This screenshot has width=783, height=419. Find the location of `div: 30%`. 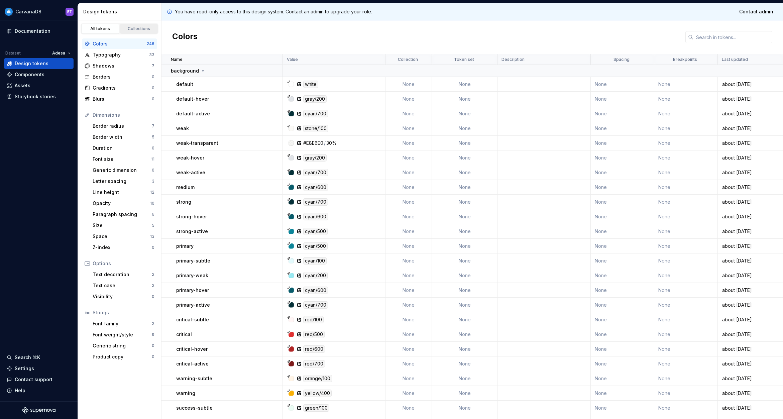

div: 30% is located at coordinates (331, 143).